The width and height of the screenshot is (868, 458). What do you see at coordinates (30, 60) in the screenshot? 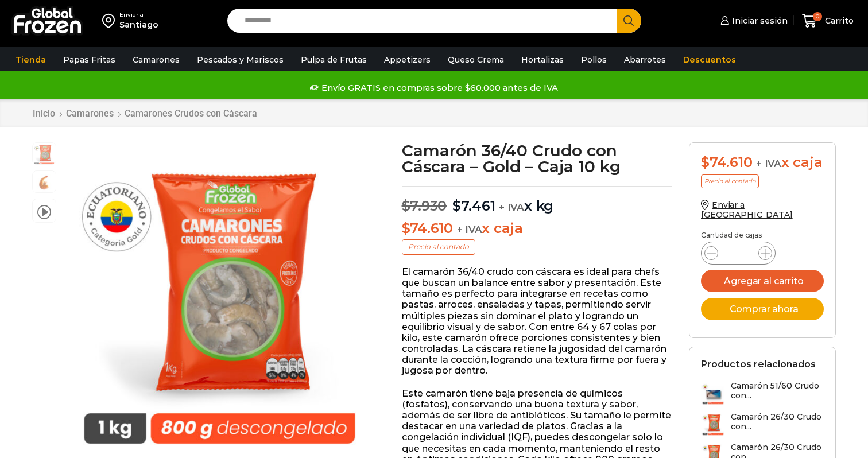
I see `a: Tienda` at bounding box center [30, 60].